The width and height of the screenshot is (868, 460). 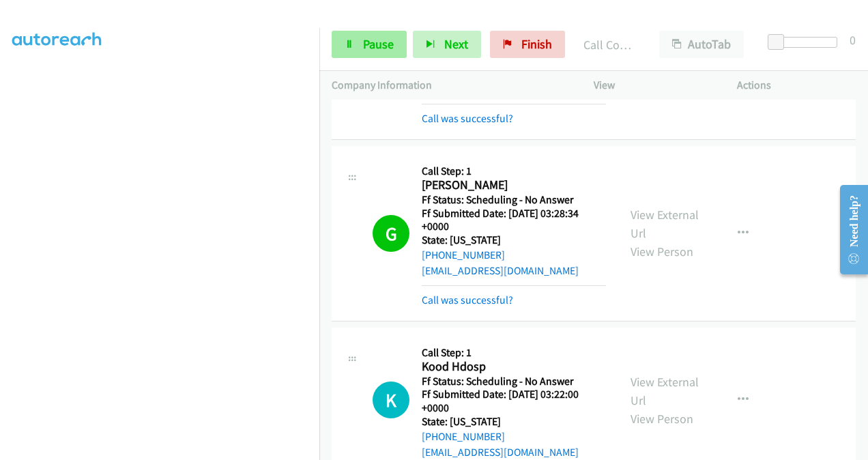 I want to click on div: Open Resource Center, so click(x=24, y=54).